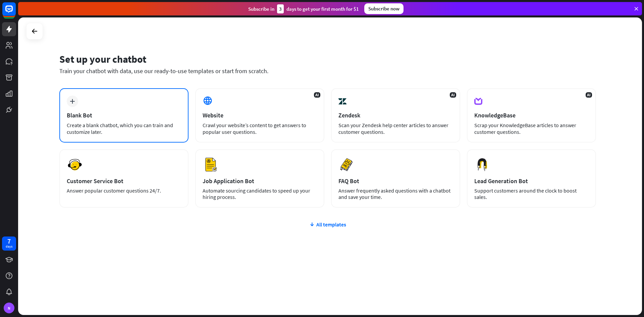  What do you see at coordinates (124, 115) in the screenshot?
I see `div: Blank Bot` at bounding box center [124, 115].